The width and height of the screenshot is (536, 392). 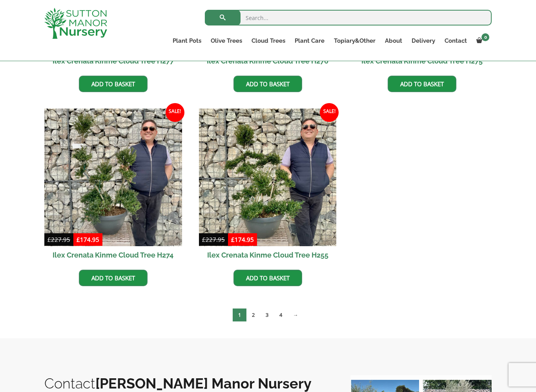 What do you see at coordinates (348, 18) in the screenshot?
I see `input: Search...` at bounding box center [348, 18].